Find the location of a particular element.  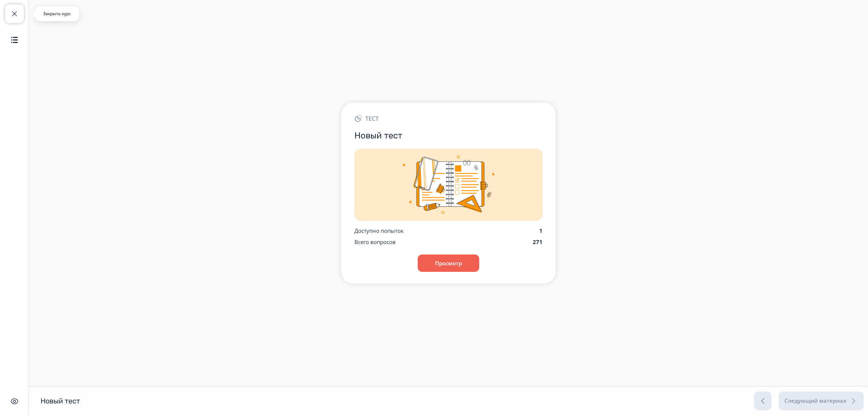

img: Содержание is located at coordinates (15, 40).